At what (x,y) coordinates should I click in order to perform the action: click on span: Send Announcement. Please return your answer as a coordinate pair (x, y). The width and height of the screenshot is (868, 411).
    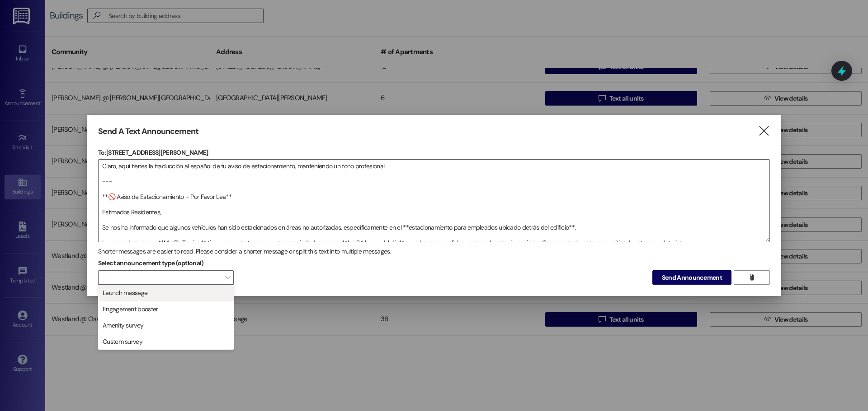
    Looking at the image, I should click on (691, 278).